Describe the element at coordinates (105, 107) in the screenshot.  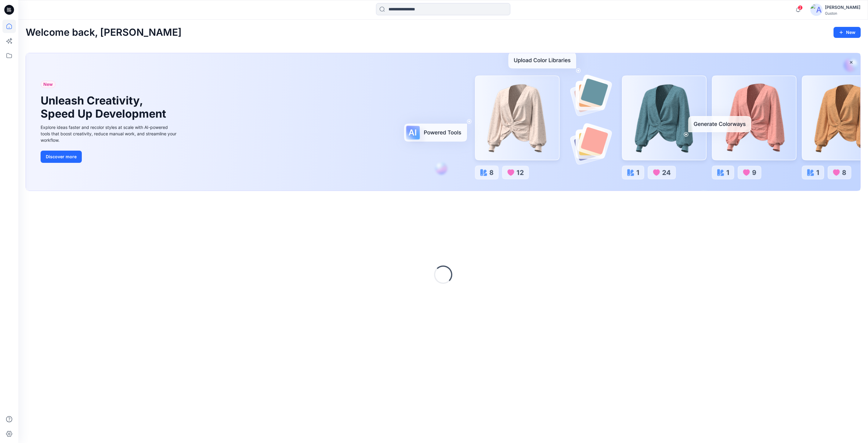
I see `h1: Unleash Creativity, Speed Up Development` at that location.